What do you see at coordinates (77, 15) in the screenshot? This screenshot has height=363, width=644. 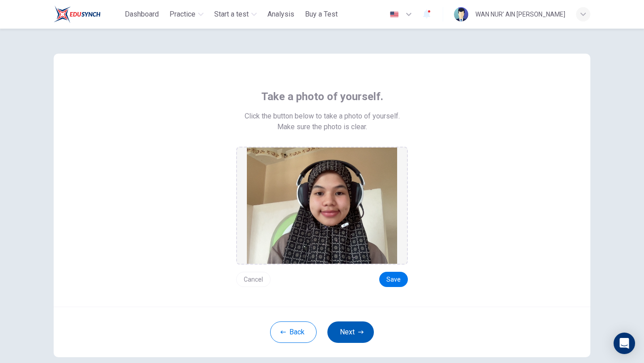 I see `img: ELTC logo` at bounding box center [77, 15].